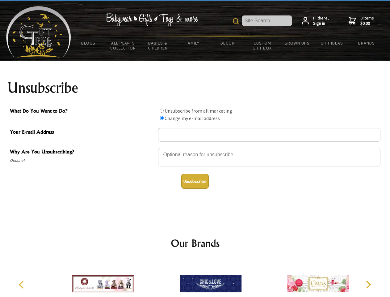  What do you see at coordinates (270, 135) in the screenshot?
I see `input: Your E-mail Address` at bounding box center [270, 135].